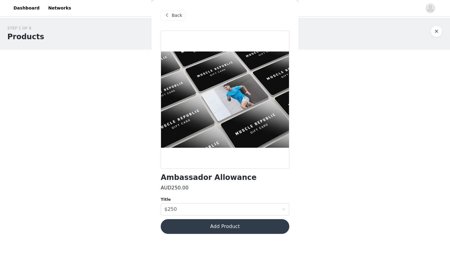  Describe the element at coordinates (225, 199) in the screenshot. I see `div: Title` at that location.